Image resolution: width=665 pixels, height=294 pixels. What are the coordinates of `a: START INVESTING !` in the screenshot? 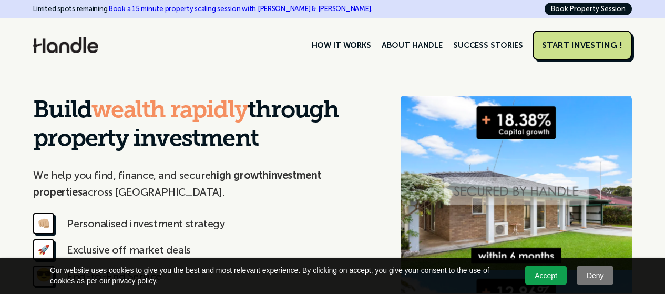 It's located at (582, 45).